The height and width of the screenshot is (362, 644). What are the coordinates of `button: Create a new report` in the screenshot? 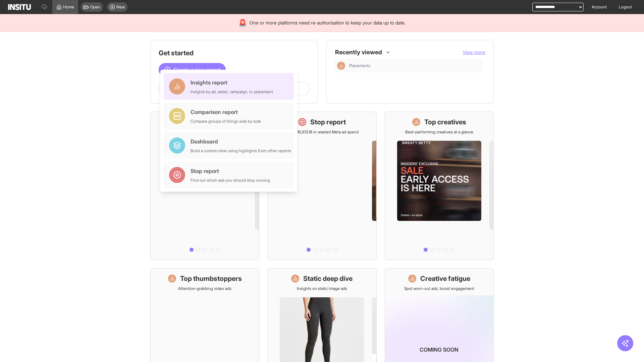 It's located at (192, 69).